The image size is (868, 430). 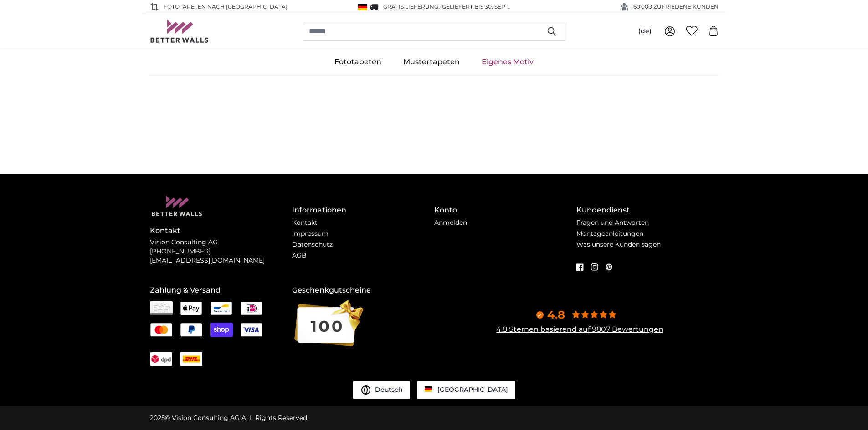 What do you see at coordinates (432, 62) in the screenshot?
I see `a: Mustertapeten` at bounding box center [432, 62].